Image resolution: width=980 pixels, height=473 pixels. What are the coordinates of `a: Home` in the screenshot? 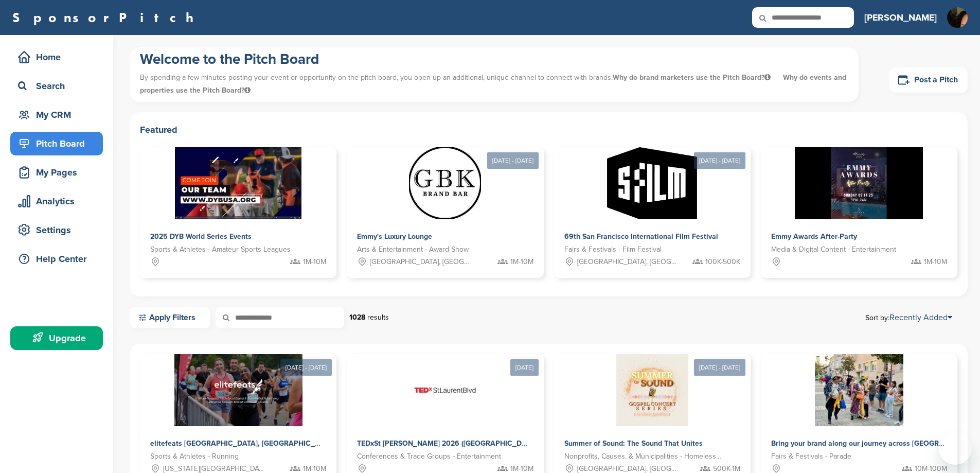 It's located at (57, 57).